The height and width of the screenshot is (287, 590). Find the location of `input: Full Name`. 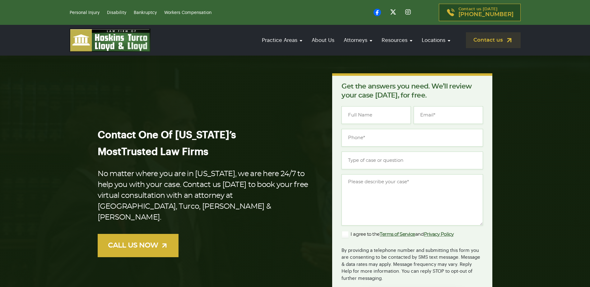

input: Full Name is located at coordinates (376, 115).